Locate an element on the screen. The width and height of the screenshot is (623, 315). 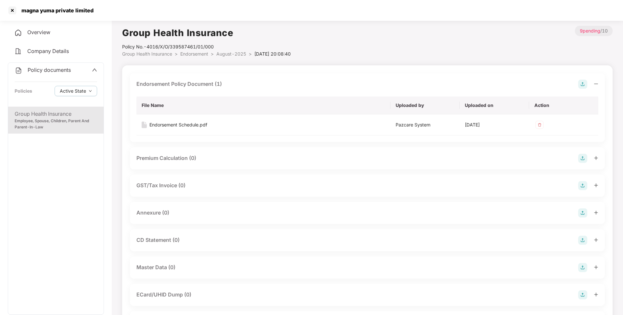
div: ECard/UHID Dump (0) is located at coordinates (164, 294).